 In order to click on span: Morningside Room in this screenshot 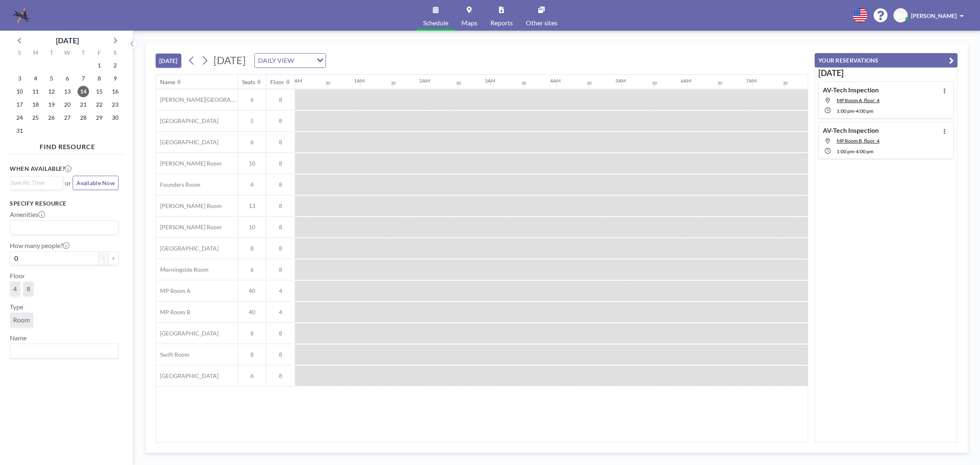, I will do `click(183, 270)`.